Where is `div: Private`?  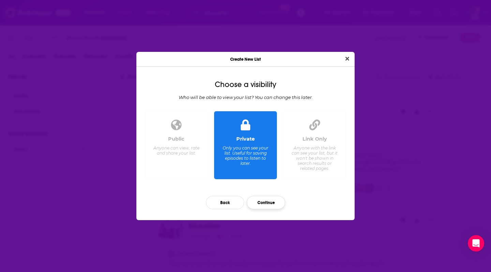
div: Private is located at coordinates (246, 139).